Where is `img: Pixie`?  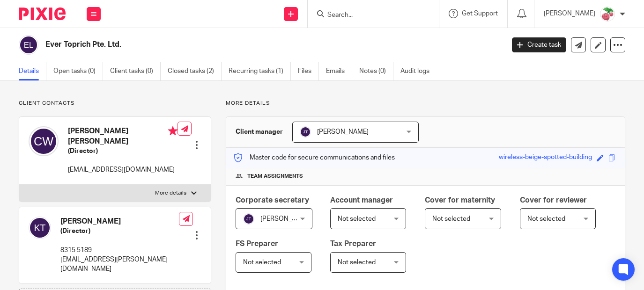 img: Pixie is located at coordinates (42, 14).